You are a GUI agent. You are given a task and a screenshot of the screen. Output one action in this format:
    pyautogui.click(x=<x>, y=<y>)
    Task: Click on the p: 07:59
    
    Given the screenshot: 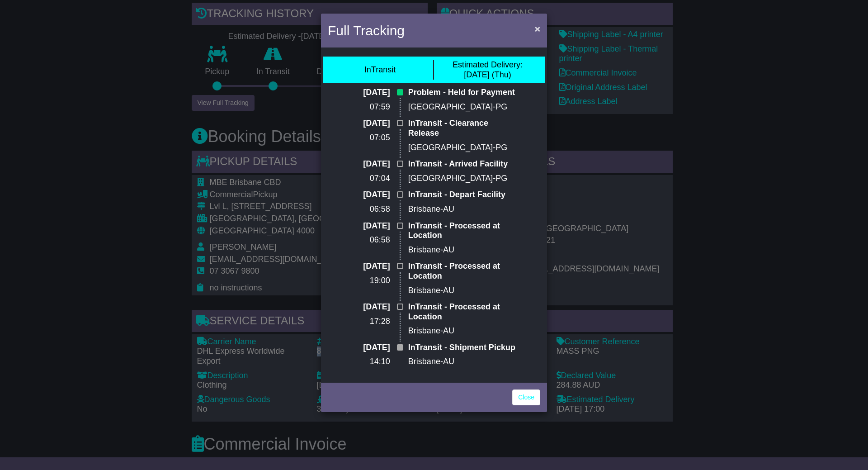 What is the action you would take?
    pyautogui.click(x=369, y=107)
    